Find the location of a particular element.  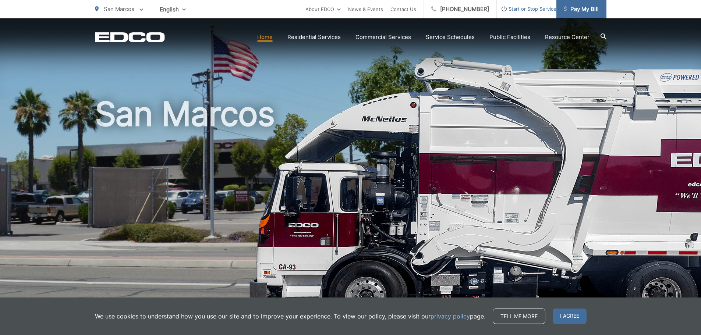

a: EDCD logo. Return to the homepage. is located at coordinates (130, 37).